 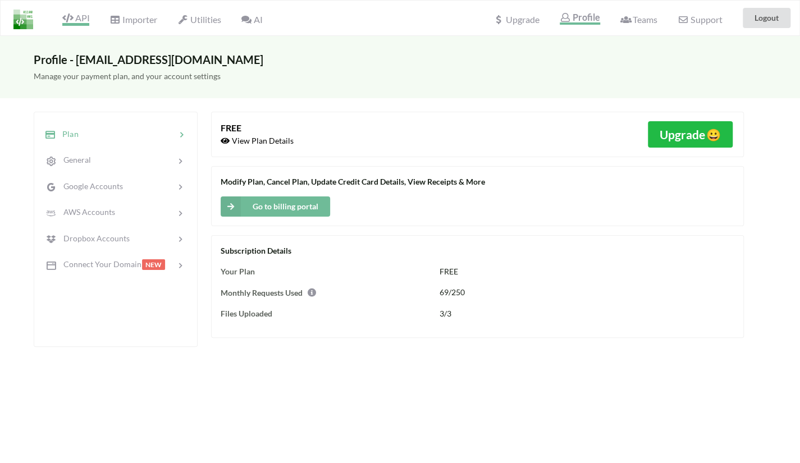 What do you see at coordinates (323, 271) in the screenshot?
I see `div: Your Plan` at bounding box center [323, 271].